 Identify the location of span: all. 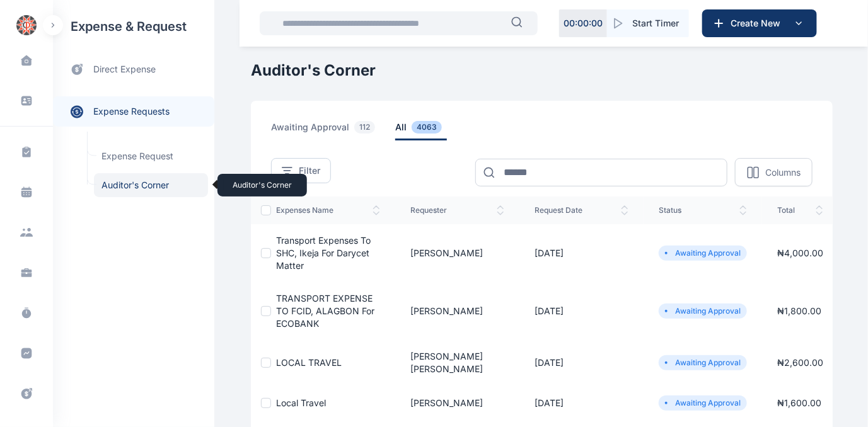
(421, 131).